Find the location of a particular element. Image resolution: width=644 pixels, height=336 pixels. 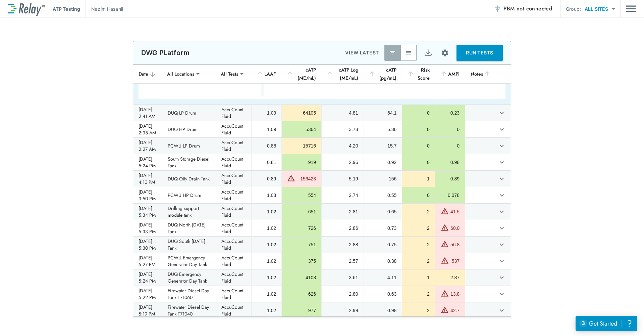

div: All Locations is located at coordinates (180, 74).